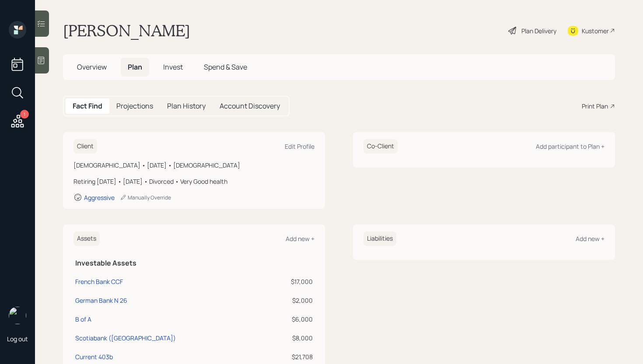  What do you see at coordinates (101, 300) in the screenshot?
I see `div: German Bank N 26` at bounding box center [101, 300].